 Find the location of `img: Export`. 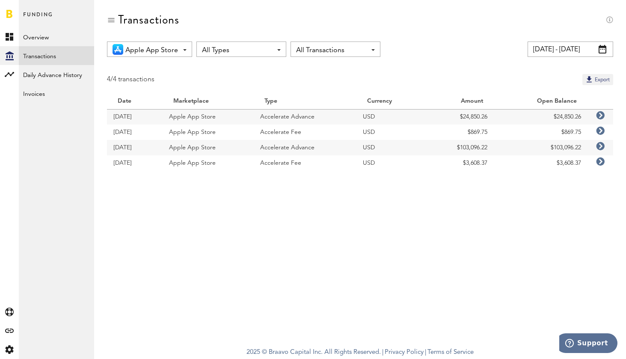

img: Export is located at coordinates (589, 79).